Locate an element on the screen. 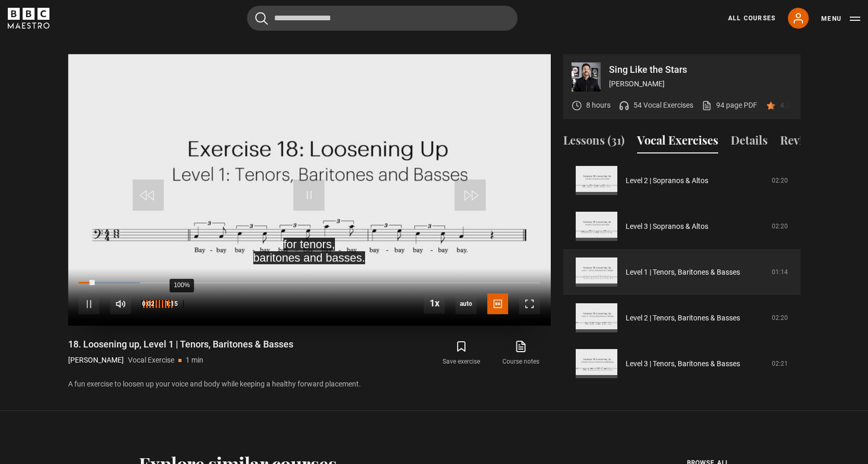 This screenshot has width=868, height=464. video-js: Video Player is located at coordinates (309, 190).